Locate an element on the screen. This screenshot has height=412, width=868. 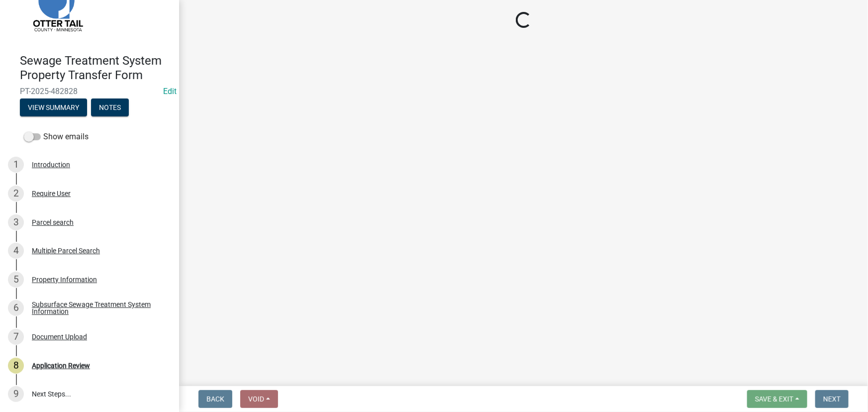
div: Require User is located at coordinates (52, 194).